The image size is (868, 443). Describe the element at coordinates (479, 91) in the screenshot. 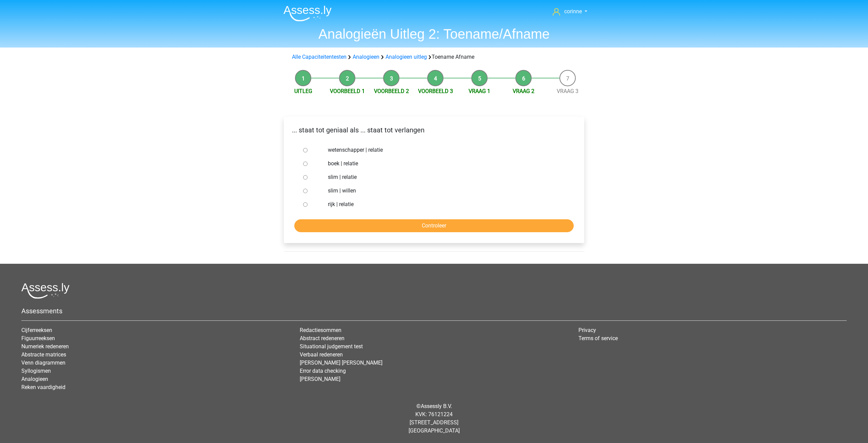

I see `a: Vraag 1` at that location.